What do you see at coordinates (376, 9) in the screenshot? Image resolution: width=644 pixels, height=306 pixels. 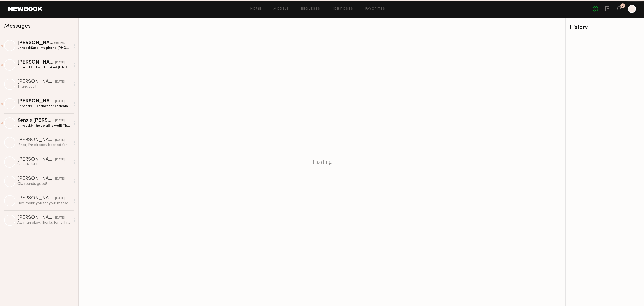 I see `a: Favorites` at bounding box center [376, 9].